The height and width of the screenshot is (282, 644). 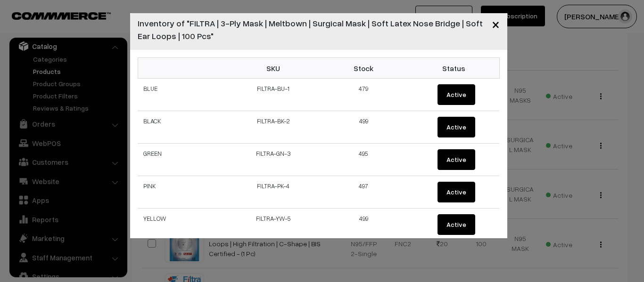 What do you see at coordinates (454, 68) in the screenshot?
I see `th: Status` at bounding box center [454, 68].